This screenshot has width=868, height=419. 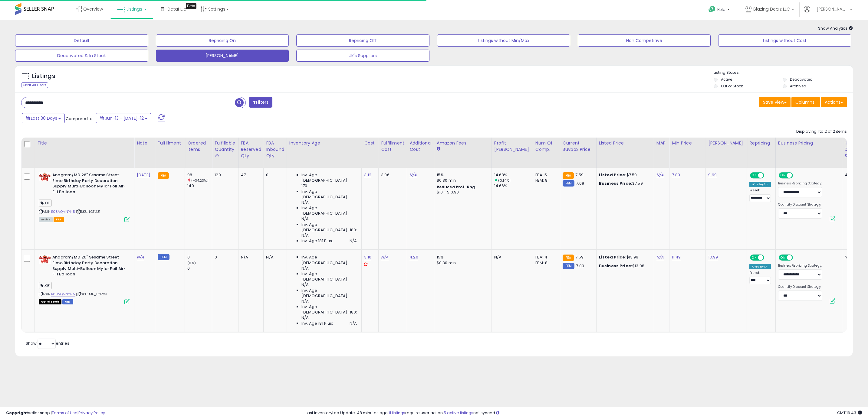 I want to click on span: Compared to:, so click(x=80, y=118).